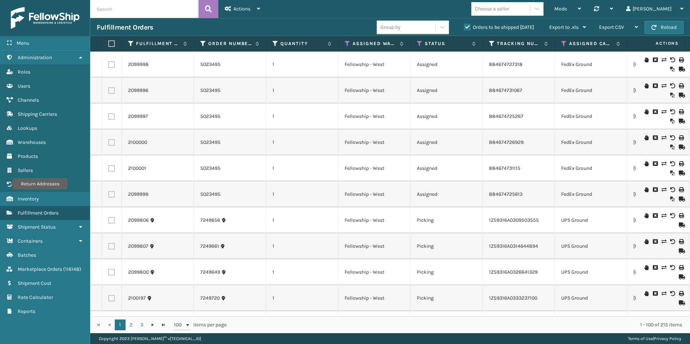 This screenshot has height=344, width=690. What do you see at coordinates (38, 213) in the screenshot?
I see `span: Fulfillment Orders` at bounding box center [38, 213].